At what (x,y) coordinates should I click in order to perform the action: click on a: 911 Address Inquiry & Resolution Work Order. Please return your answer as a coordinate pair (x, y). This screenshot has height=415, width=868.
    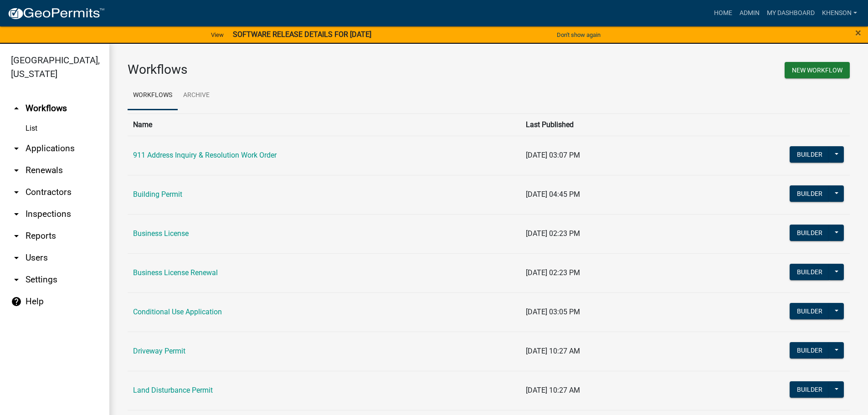
    Looking at the image, I should click on (204, 155).